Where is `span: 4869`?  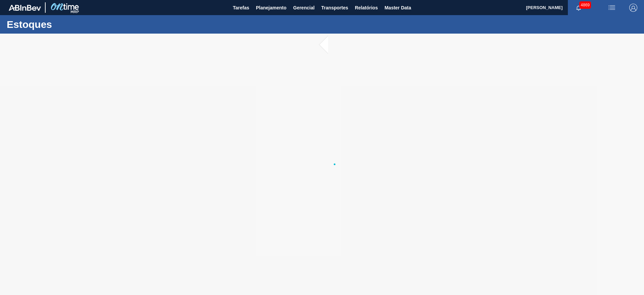 span: 4869 is located at coordinates (585, 5).